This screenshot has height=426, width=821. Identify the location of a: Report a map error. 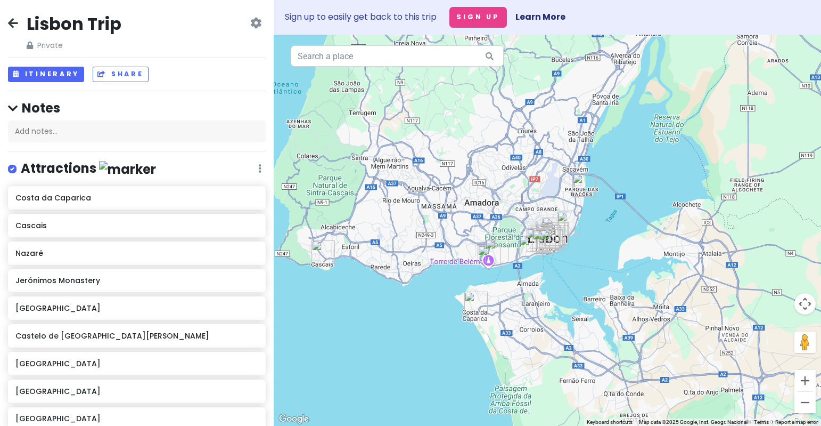
(797, 421).